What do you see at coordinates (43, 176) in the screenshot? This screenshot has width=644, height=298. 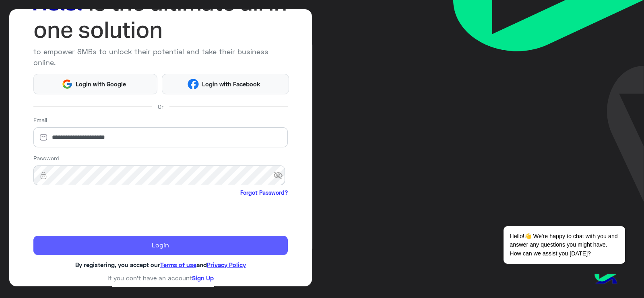 I see `img: lock` at bounding box center [43, 176].